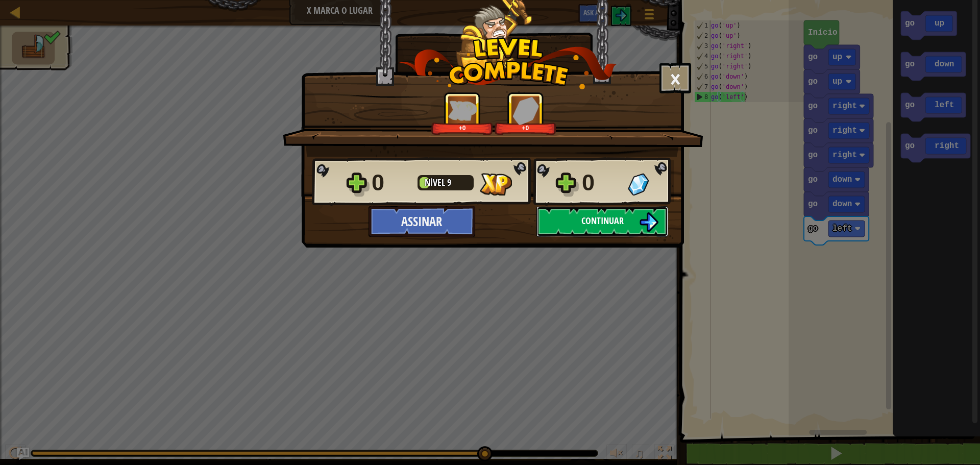 The height and width of the screenshot is (465, 980). I want to click on span: 9, so click(449, 182).